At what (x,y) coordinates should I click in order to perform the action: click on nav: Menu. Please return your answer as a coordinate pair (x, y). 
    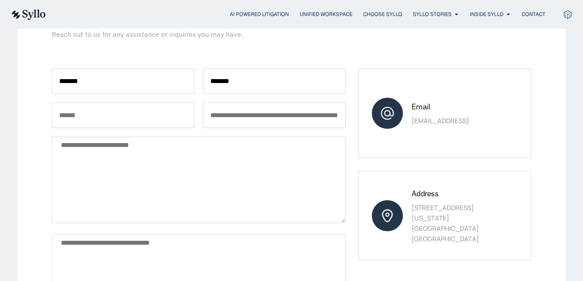
    Looking at the image, I should click on (304, 14).